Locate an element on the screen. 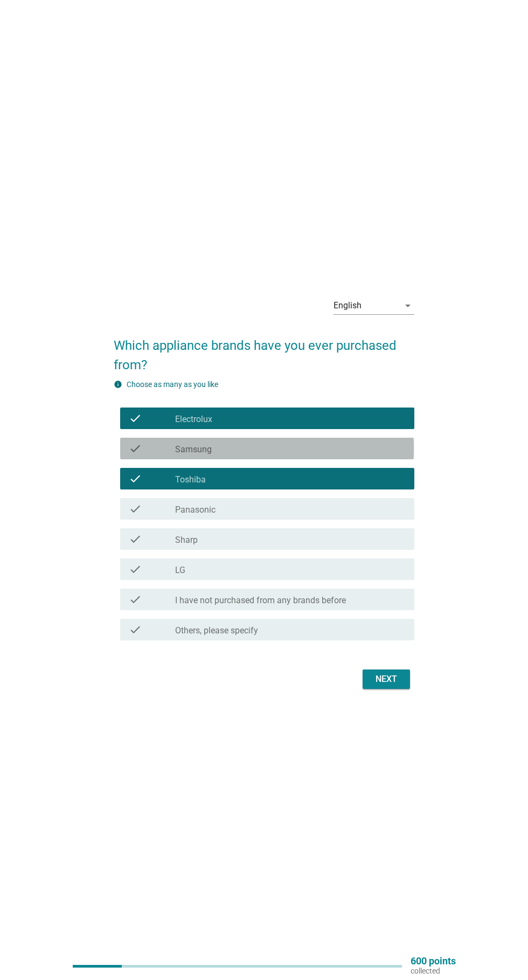  label: Samsung is located at coordinates (194, 449).